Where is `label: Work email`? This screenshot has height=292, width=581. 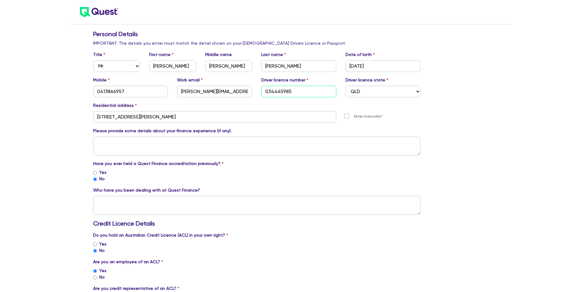
label: Work email is located at coordinates (190, 80).